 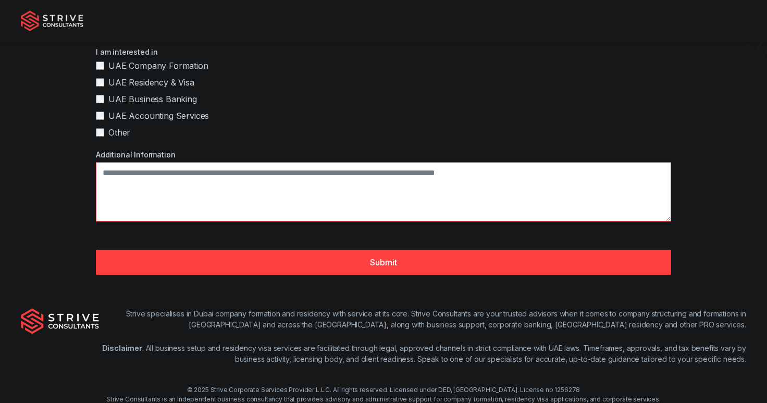 I want to click on p: : All business setup and residency visa services are facilitated through legal, approved channels..., so click(x=423, y=353).